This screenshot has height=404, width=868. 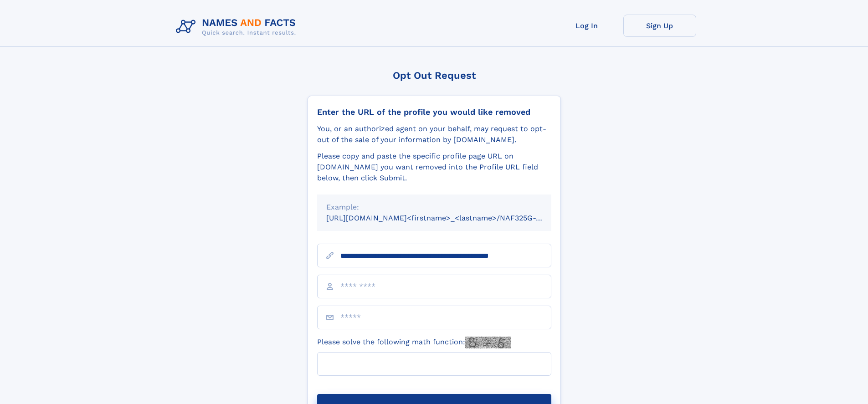 I want to click on a: Sign Up, so click(x=659, y=25).